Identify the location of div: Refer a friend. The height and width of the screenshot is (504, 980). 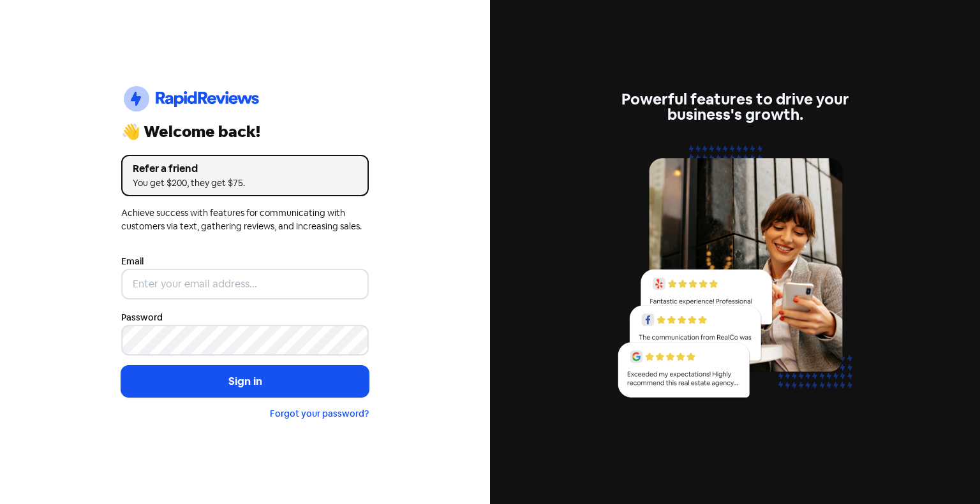
(245, 169).